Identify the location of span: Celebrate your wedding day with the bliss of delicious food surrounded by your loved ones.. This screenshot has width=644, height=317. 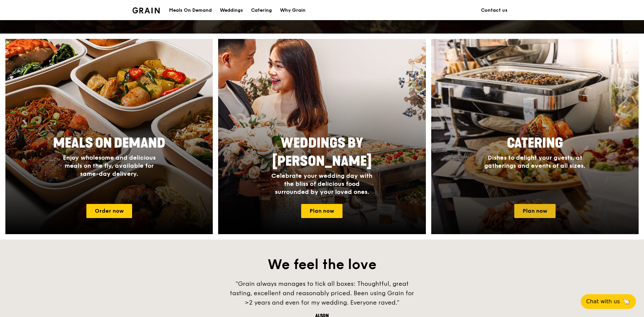
(322, 184).